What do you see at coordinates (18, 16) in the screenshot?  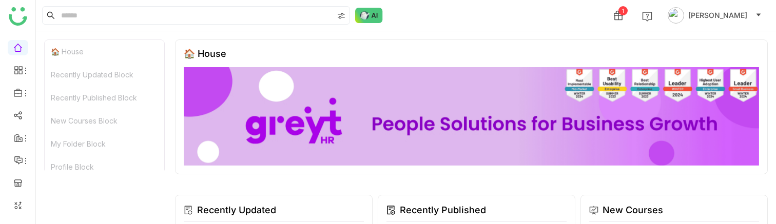 I see `img: logo` at bounding box center [18, 16].